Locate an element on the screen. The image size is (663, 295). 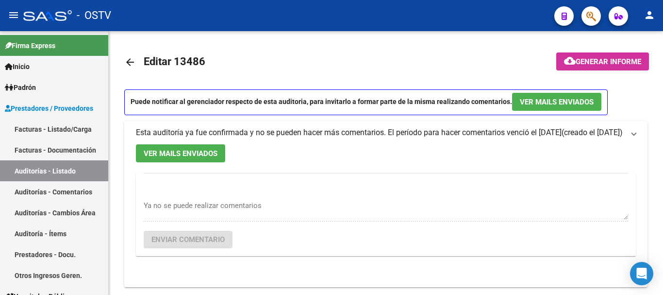
mat-icon: menu is located at coordinates (14, 15).